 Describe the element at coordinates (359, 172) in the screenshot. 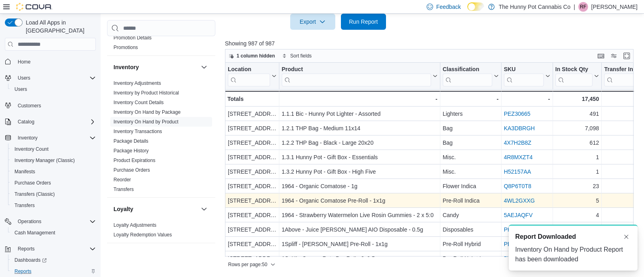

I see `div: 1.3.2 Hunny Pot - Gift Box - High Five` at that location.